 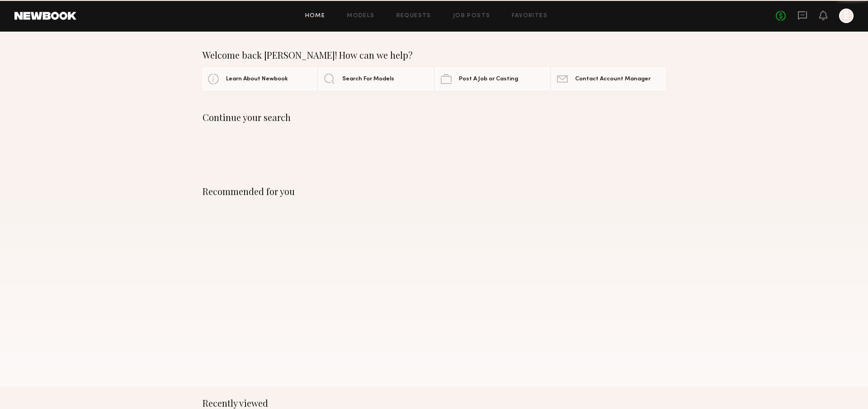 I want to click on span: Post A Job or Casting, so click(x=489, y=79).